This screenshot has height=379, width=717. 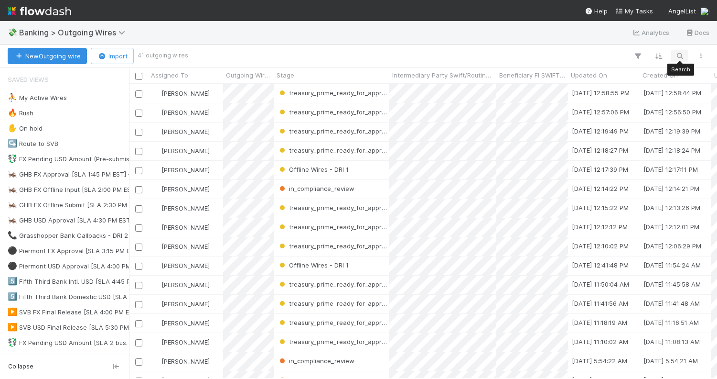 I want to click on a: Analytics, so click(x=651, y=33).